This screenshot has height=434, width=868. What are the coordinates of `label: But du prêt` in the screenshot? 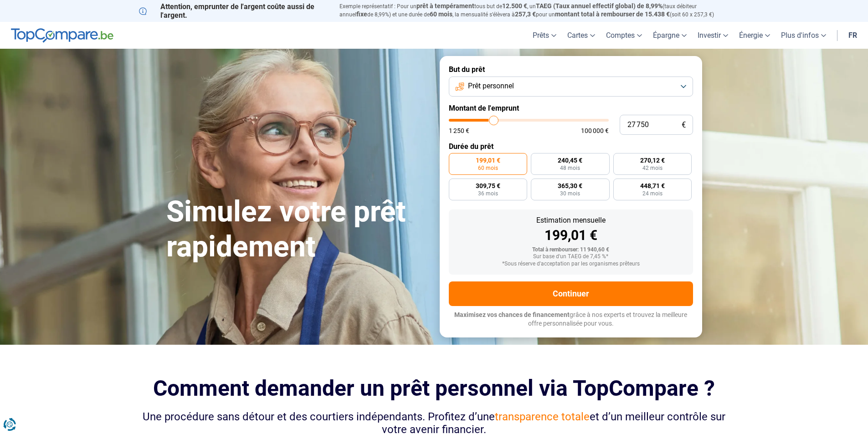 It's located at (571, 69).